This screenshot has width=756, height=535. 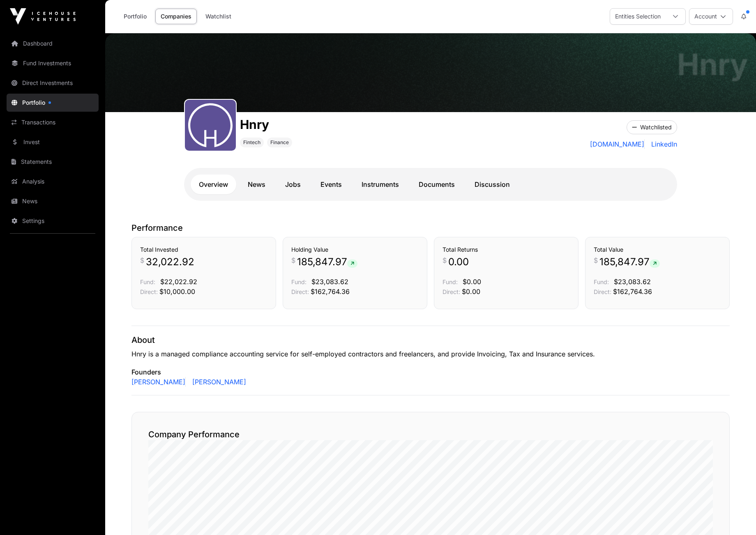 I want to click on a: Events, so click(x=331, y=185).